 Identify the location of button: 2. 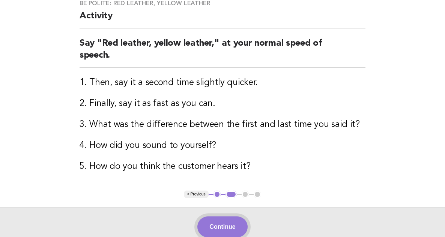
(231, 195).